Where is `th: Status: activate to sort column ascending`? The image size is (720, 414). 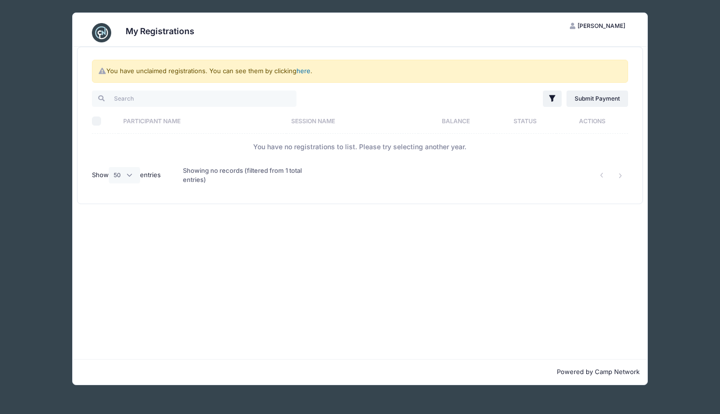
th: Status: activate to sort column ascending is located at coordinates (525, 121).